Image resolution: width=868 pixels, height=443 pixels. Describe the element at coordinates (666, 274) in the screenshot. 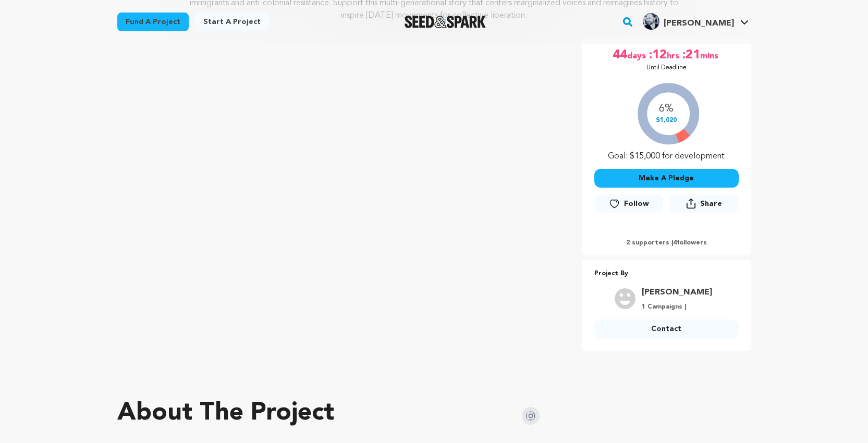

I see `p: Project By` at that location.